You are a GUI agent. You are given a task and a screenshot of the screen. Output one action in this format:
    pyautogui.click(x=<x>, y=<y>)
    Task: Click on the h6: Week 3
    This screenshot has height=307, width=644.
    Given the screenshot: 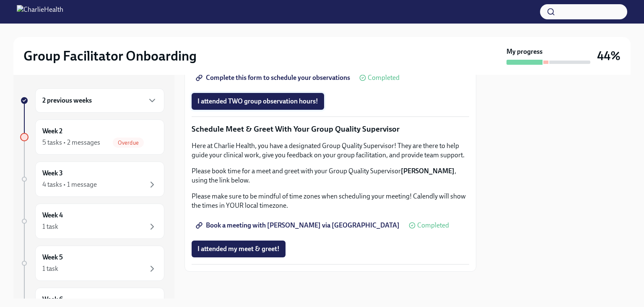 What is the action you would take?
    pyautogui.click(x=52, y=173)
    